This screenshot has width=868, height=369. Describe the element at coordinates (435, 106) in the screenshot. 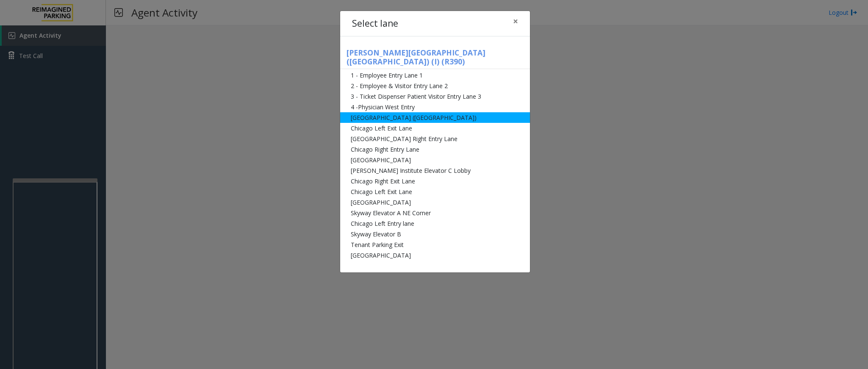

I see `li: 4 -Physician West Entry` at that location.